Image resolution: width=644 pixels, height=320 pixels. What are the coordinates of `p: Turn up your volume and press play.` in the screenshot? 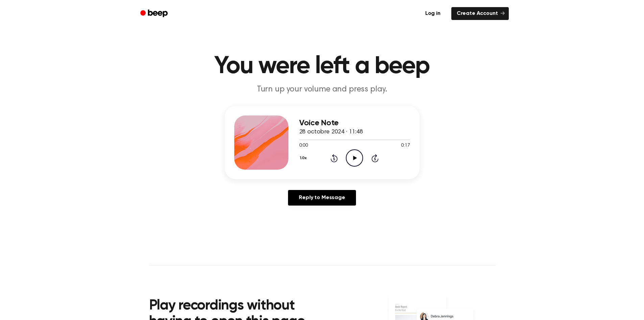 It's located at (322, 90).